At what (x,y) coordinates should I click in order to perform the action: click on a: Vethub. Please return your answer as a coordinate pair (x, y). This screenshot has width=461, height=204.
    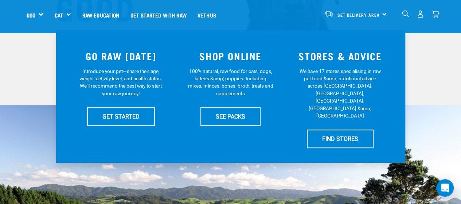
    Looking at the image, I should click on (207, 15).